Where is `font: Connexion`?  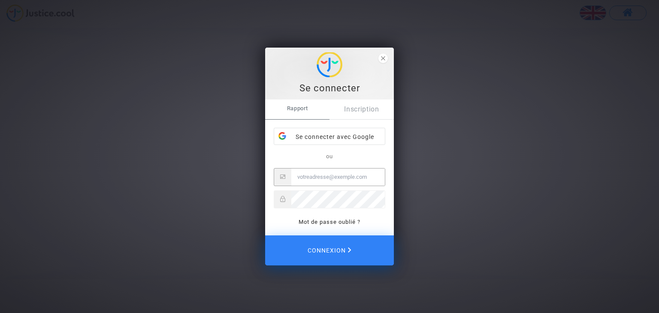
font: Connexion is located at coordinates (326, 251).